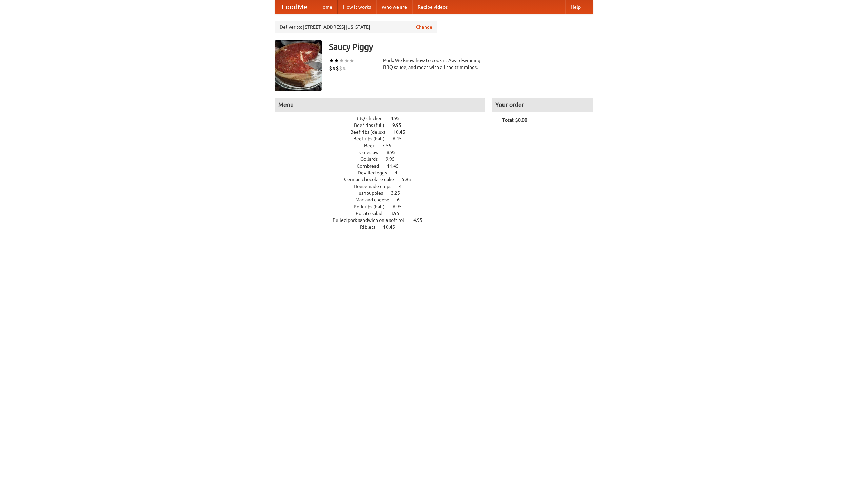  I want to click on span: Riblets, so click(371, 227).